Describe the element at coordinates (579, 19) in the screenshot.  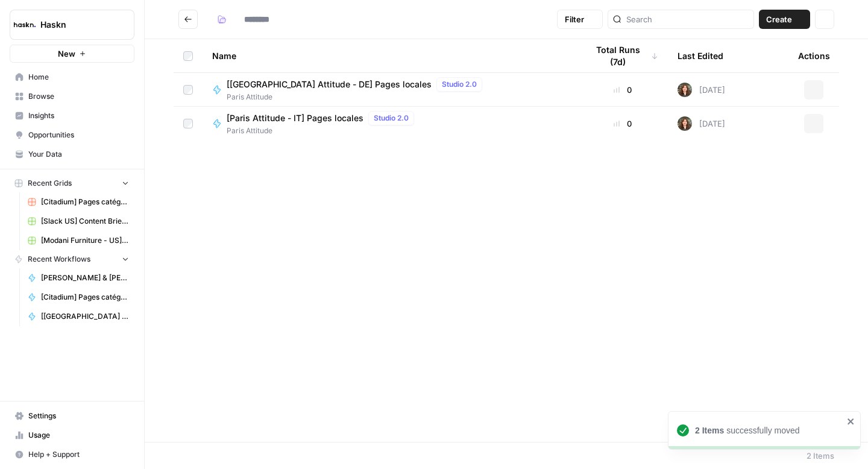
I see `button: Filter` at that location.